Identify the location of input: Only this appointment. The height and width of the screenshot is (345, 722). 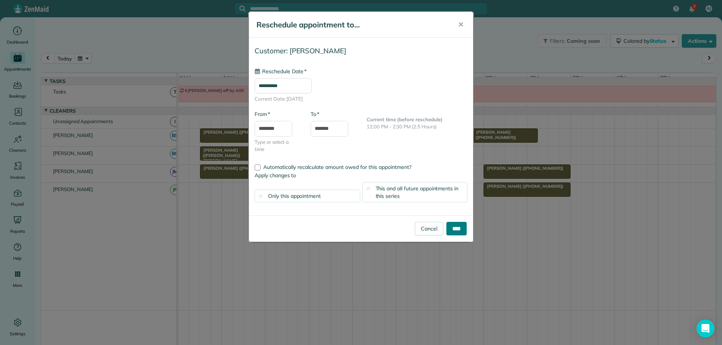
(261, 197).